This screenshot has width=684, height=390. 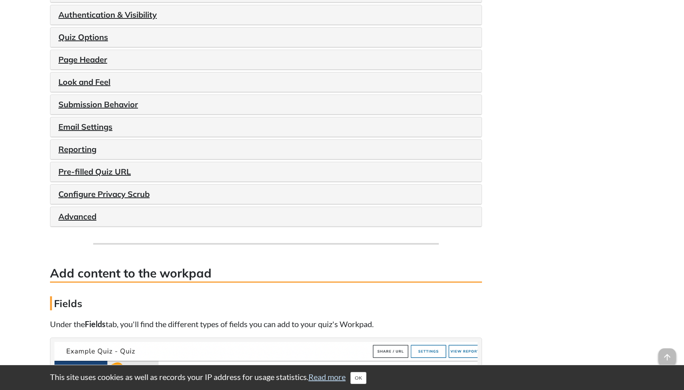 I want to click on button: Close, so click(x=358, y=378).